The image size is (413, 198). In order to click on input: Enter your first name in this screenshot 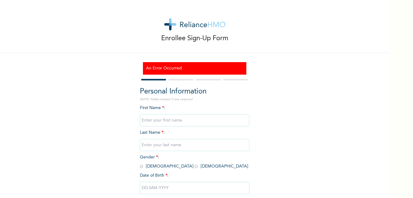, I will do `click(195, 120)`.